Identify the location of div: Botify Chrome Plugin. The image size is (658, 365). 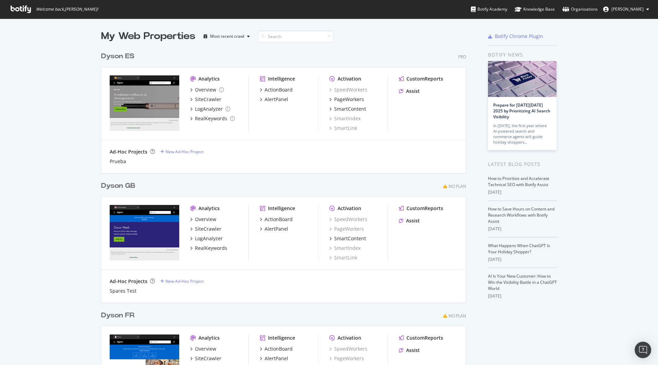
(519, 36).